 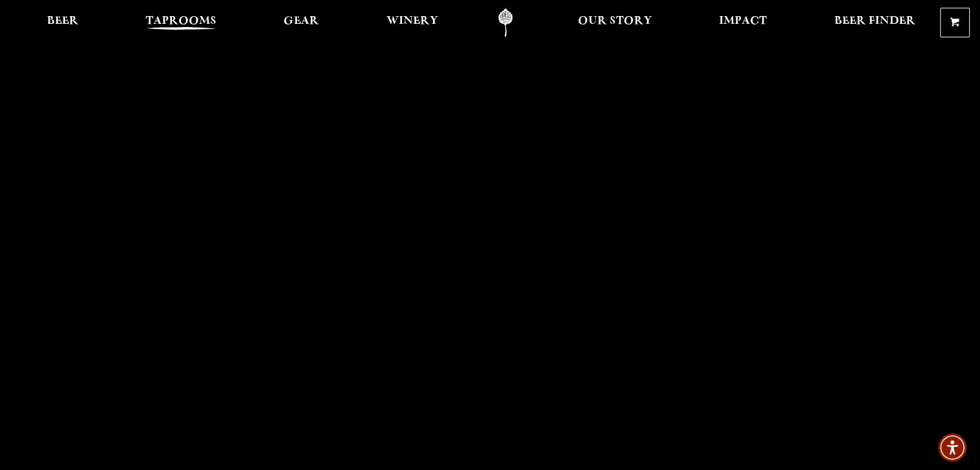 I want to click on span: Winery, so click(x=413, y=22).